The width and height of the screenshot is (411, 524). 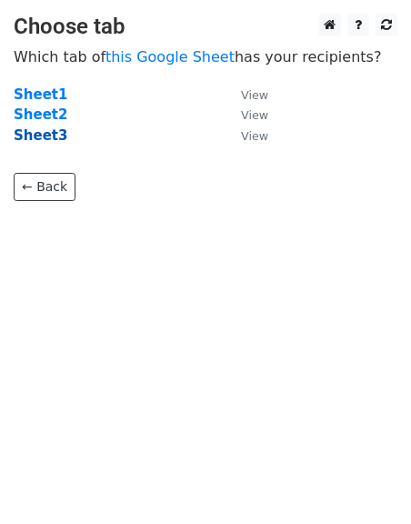 I want to click on strong: Sheet1, so click(x=40, y=95).